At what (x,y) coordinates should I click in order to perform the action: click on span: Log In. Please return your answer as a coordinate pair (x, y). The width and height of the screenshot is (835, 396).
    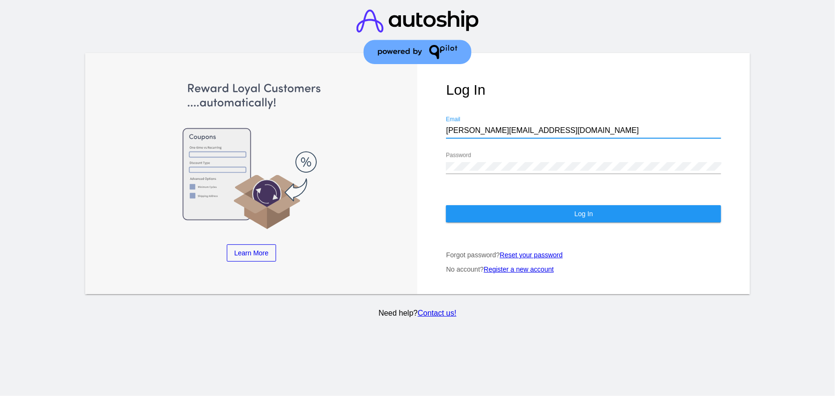
    Looking at the image, I should click on (583, 214).